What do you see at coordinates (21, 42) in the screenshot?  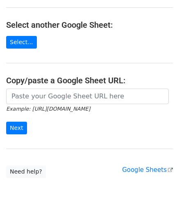 I see `a: Select...` at bounding box center [21, 42].